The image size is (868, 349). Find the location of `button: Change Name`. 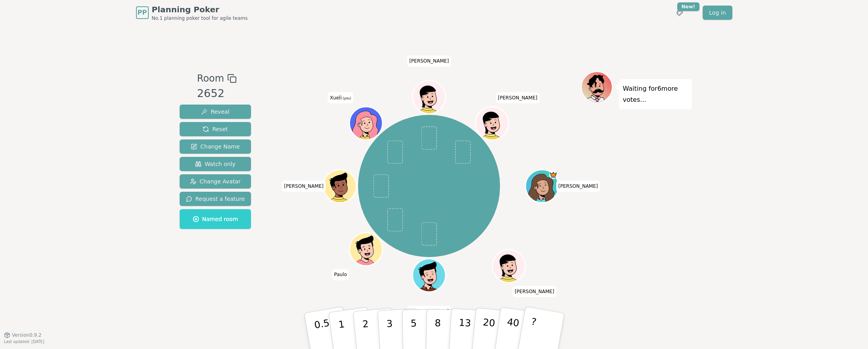

button: Change Name is located at coordinates (215, 147).